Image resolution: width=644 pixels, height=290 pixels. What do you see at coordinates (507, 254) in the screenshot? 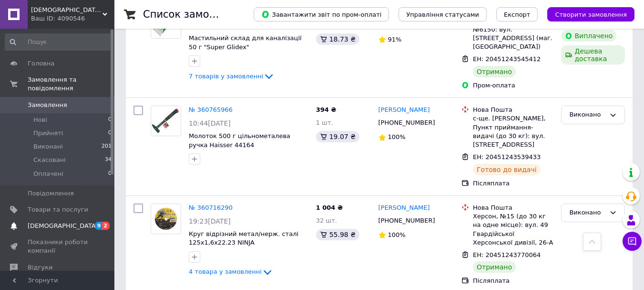
I see `span: ЕН: 20451243770064` at bounding box center [507, 254].